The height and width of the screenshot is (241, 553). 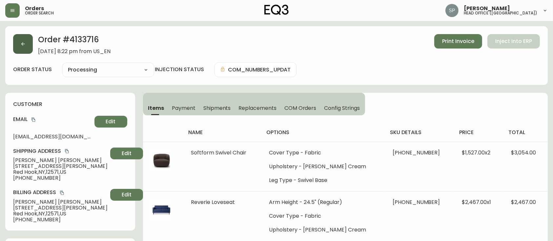 What do you see at coordinates (524, 153) in the screenshot?
I see `span: $3,054.00` at bounding box center [524, 153].